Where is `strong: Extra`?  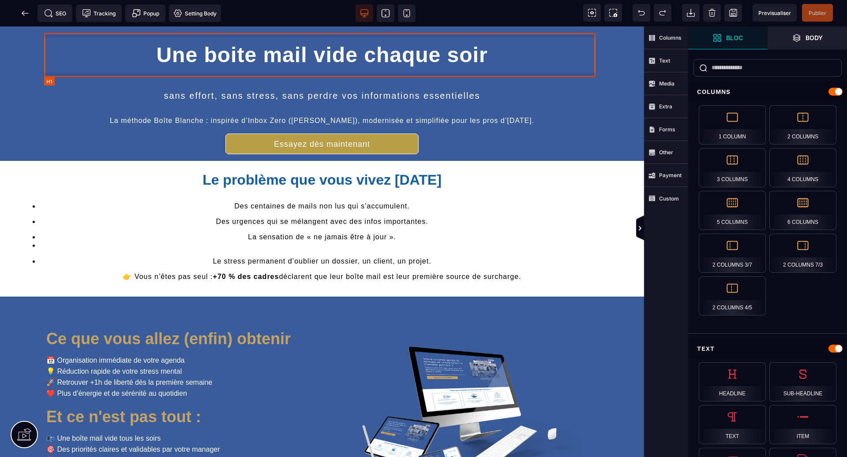 strong: Extra is located at coordinates (665, 106).